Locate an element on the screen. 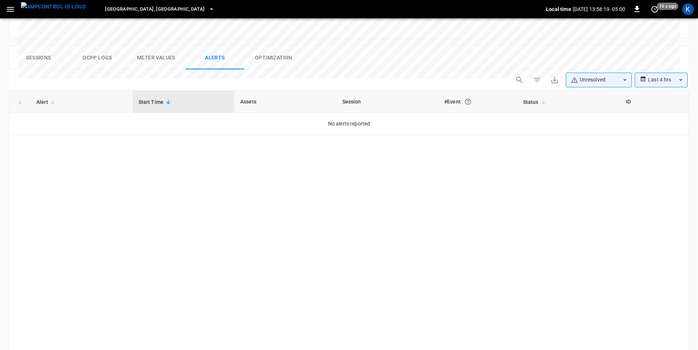 This screenshot has width=698, height=350. th: ID is located at coordinates (654, 102).